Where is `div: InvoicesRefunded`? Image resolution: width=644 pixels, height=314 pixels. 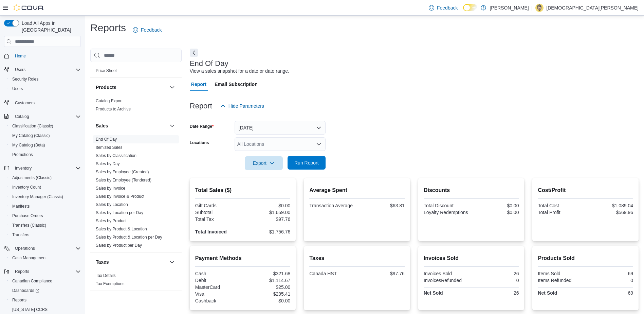
div: InvoicesRefunded is located at coordinates (447, 281).